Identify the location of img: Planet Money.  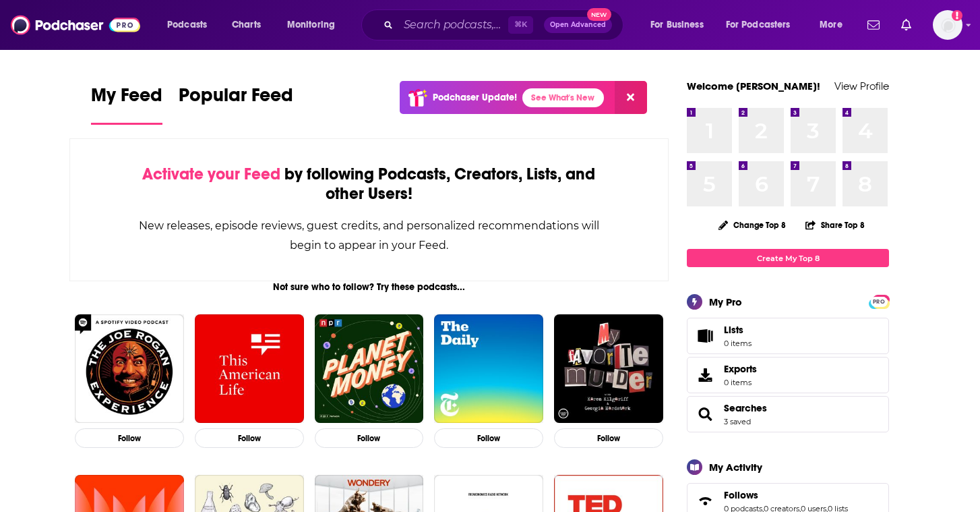
(369, 368).